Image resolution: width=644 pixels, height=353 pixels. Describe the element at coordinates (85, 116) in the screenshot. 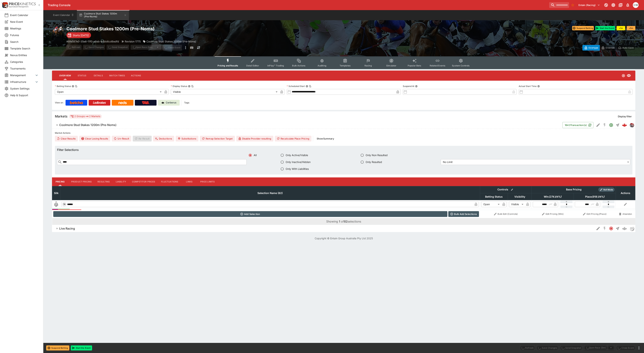

I see `div: 2 Groups 2 Markets` at that location.